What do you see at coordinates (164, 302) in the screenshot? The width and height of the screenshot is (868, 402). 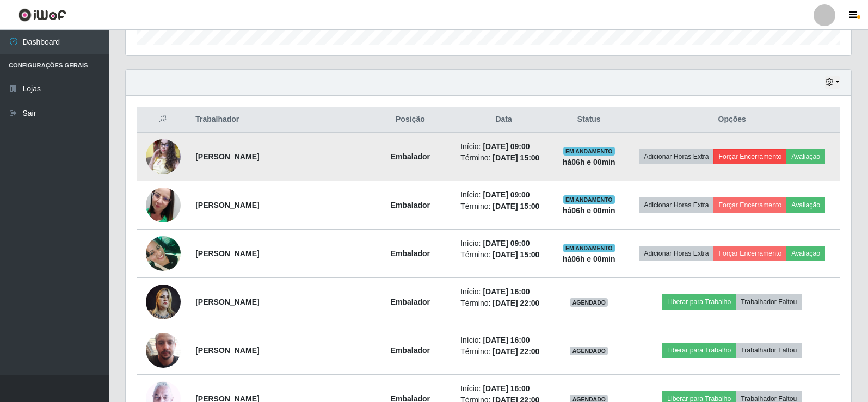 I see `img: 1672867768596.jpeg` at bounding box center [164, 302].